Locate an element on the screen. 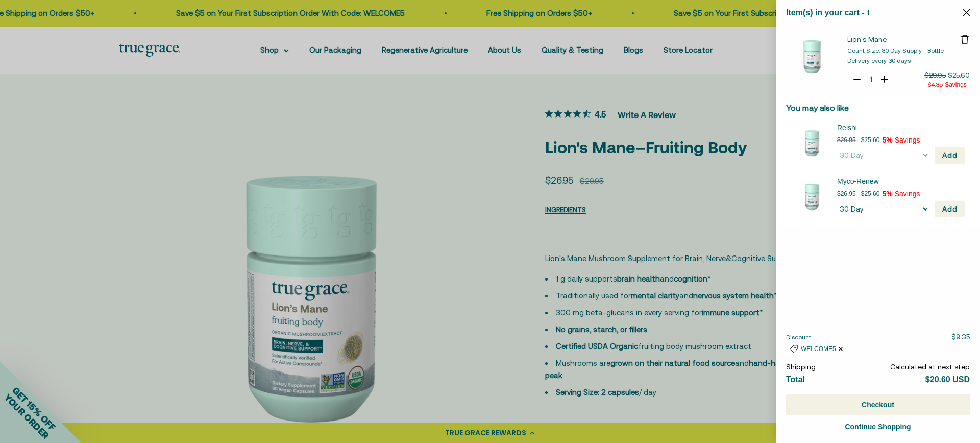 This screenshot has width=980, height=443. span: Lion's Mane is located at coordinates (866, 39).